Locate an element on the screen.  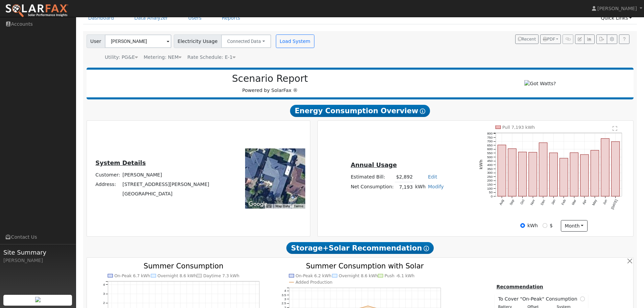
text: Dec is located at coordinates (543, 202).